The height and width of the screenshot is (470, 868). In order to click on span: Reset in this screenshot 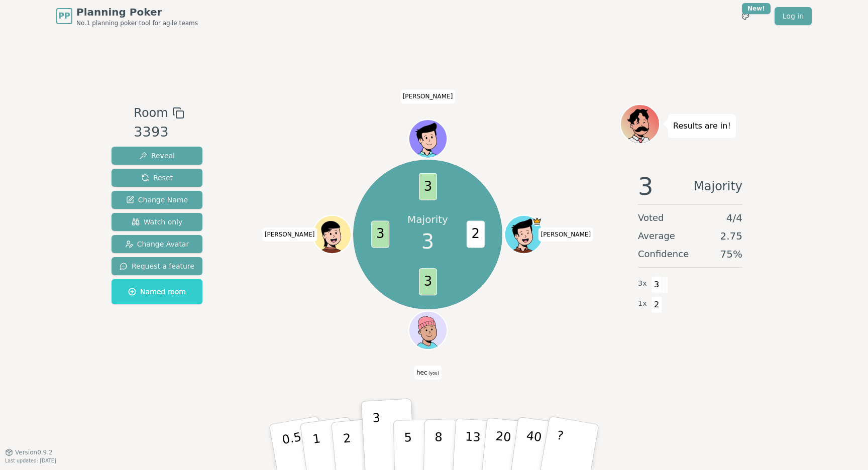, I will do `click(157, 178)`.